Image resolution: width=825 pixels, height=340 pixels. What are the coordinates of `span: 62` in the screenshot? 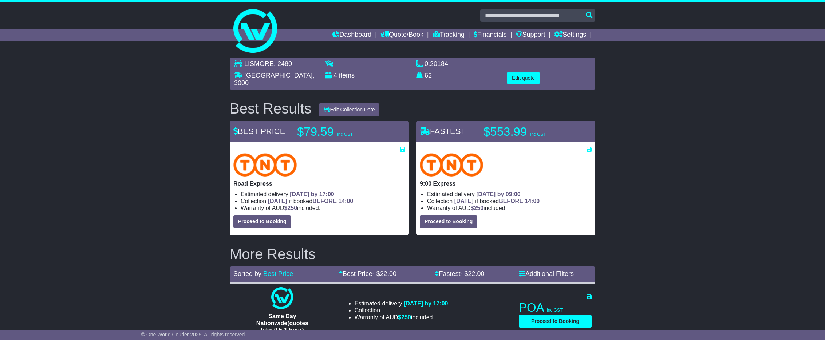 It's located at (428, 75).